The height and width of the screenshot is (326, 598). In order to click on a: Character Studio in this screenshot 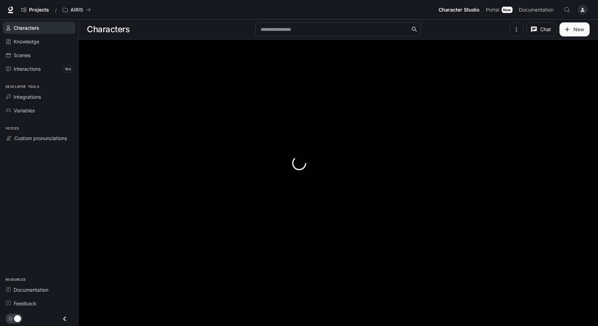, I will do `click(459, 10)`.